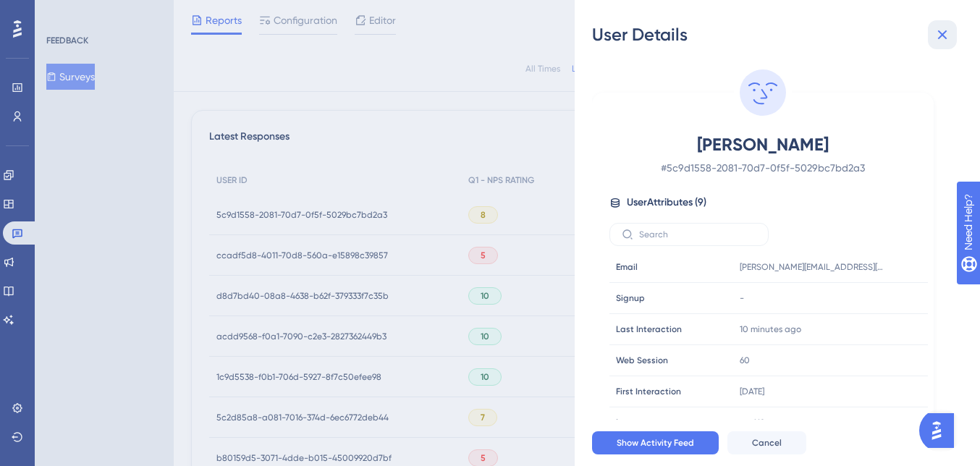  What do you see at coordinates (752, 423) in the screenshot?
I see `span: en-US` at bounding box center [752, 423].